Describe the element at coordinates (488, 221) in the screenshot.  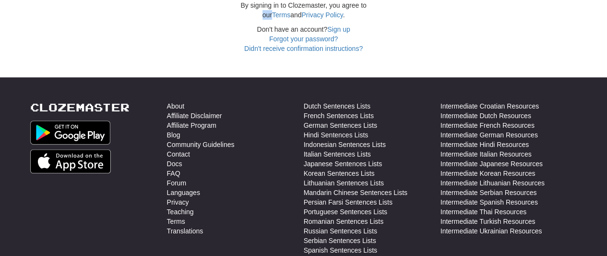
I see `a: Intermediate Turkish Resources` at that location.